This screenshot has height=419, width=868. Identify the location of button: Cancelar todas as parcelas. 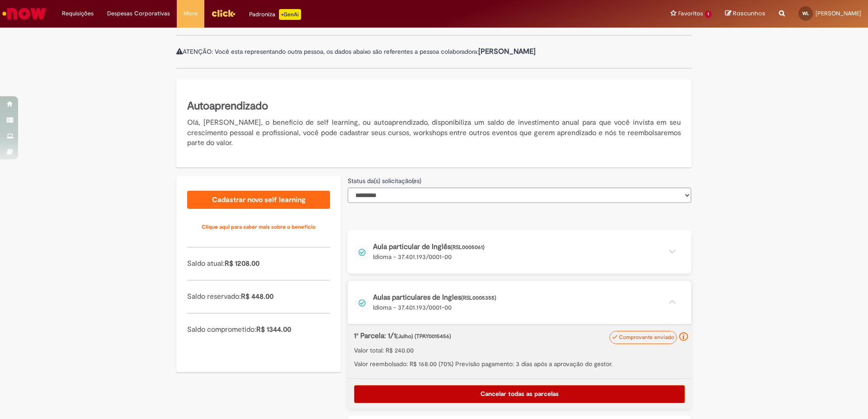
(520, 394).